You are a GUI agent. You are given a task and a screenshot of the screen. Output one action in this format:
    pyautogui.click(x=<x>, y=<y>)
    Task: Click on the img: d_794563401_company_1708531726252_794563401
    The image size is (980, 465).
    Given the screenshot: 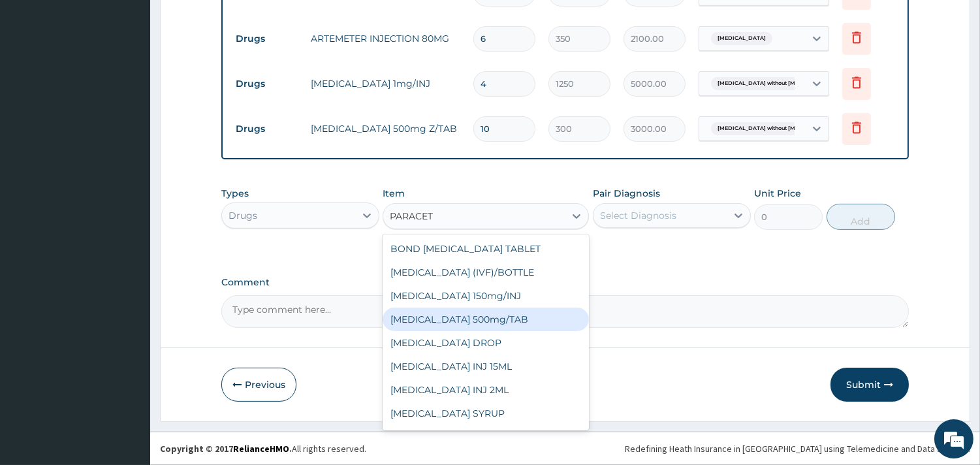 What is the action you would take?
    pyautogui.click(x=38, y=81)
    